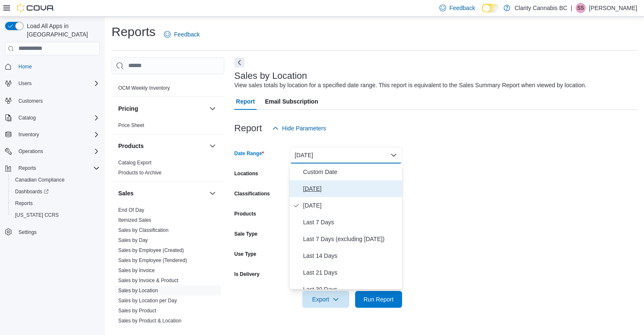 This screenshot has width=644, height=335. Describe the element at coordinates (24, 204) in the screenshot. I see `a: Reports` at that location.